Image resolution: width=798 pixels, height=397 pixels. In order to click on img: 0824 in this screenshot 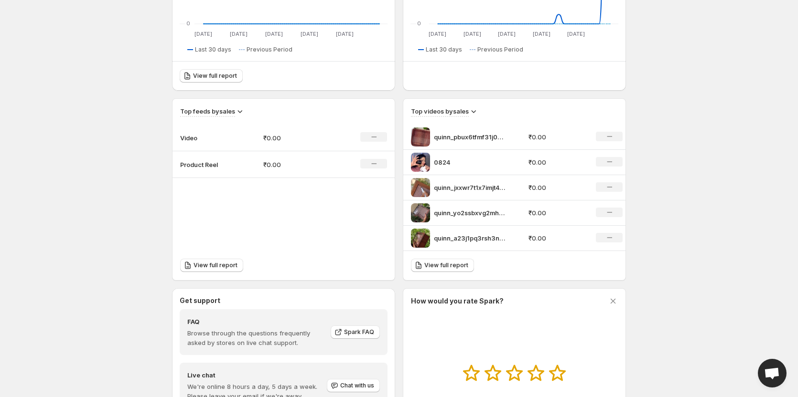, I will do `click(420, 162)`.